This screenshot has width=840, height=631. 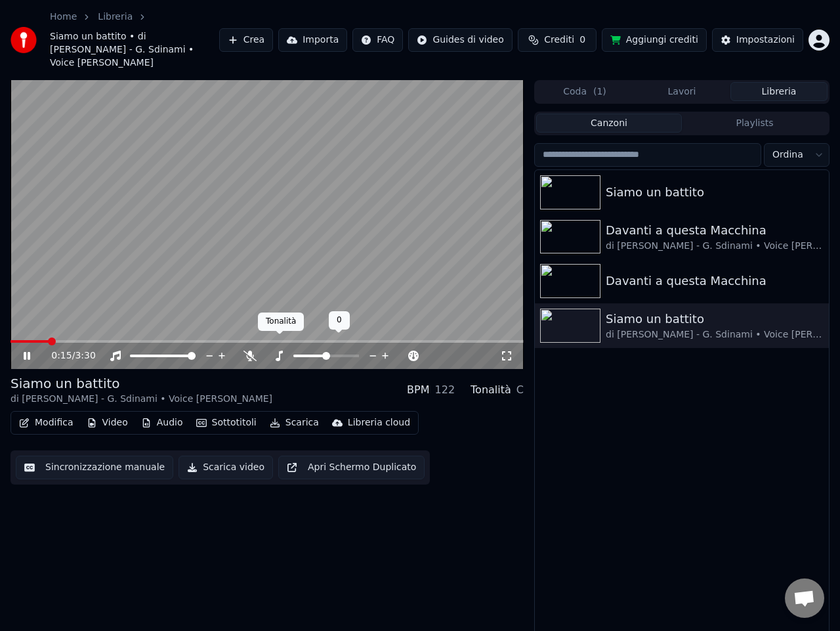 I want to click on div: BPM, so click(x=418, y=390).